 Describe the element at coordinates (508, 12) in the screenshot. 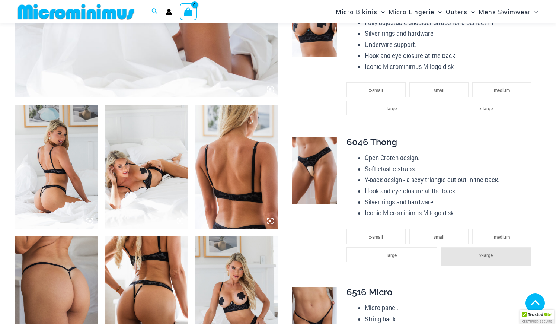

I see `a: Mens SwimwearMenu ToggleMenu Toggle` at that location.